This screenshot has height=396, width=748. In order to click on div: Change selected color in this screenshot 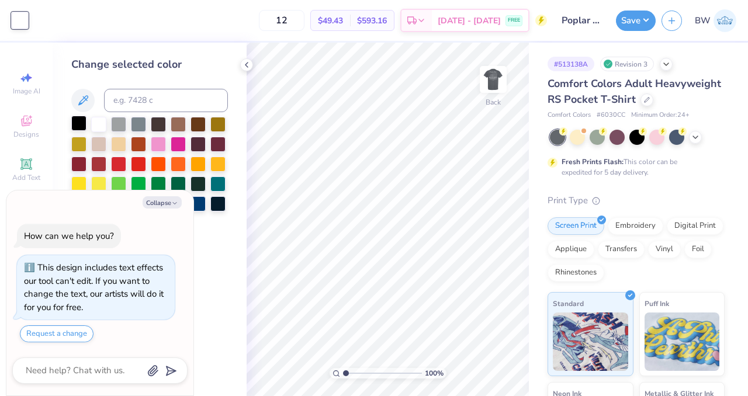, I will do `click(150, 64)`.